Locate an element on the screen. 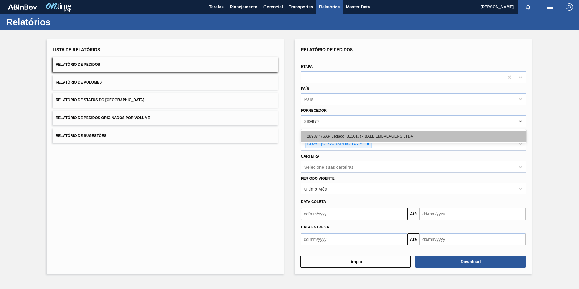 This screenshot has width=579, height=289. div: Último Mês is located at coordinates (315, 189).